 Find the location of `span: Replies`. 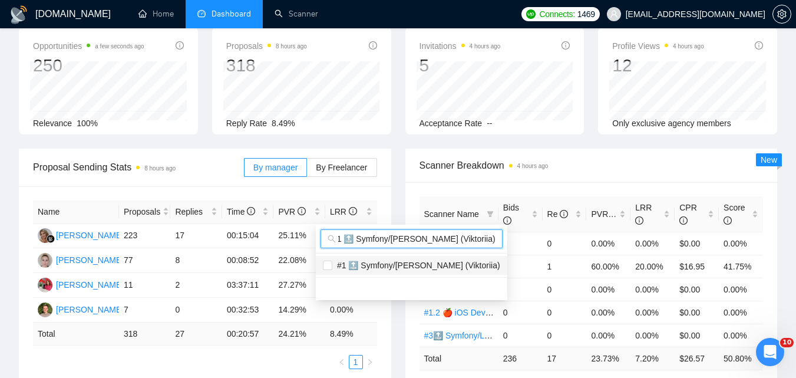

span: Replies is located at coordinates (192, 212).